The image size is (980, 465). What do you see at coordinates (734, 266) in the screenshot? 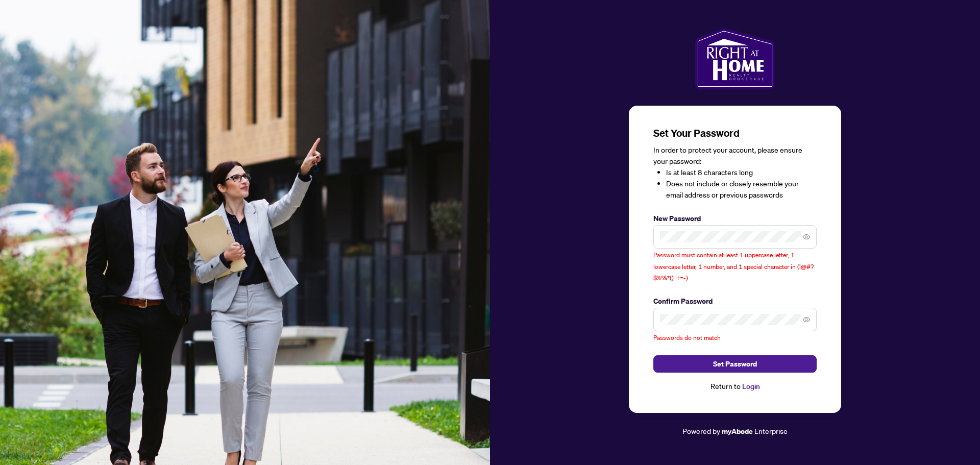
I see `span: Password must contain at least 1 uppercase letter, 1 lowercase letter, 1 number, and 1 special ch...` at bounding box center [734, 266].